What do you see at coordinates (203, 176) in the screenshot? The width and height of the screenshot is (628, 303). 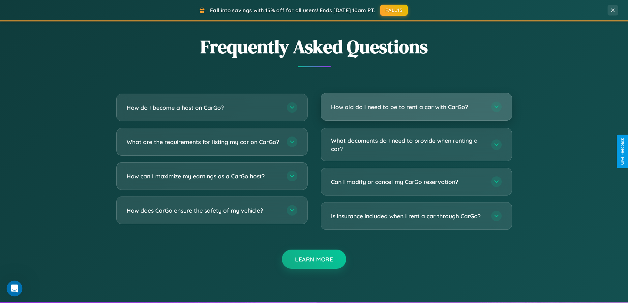 I see `h3: How can I maximize my earnings as a CarGo host?` at bounding box center [203, 176].